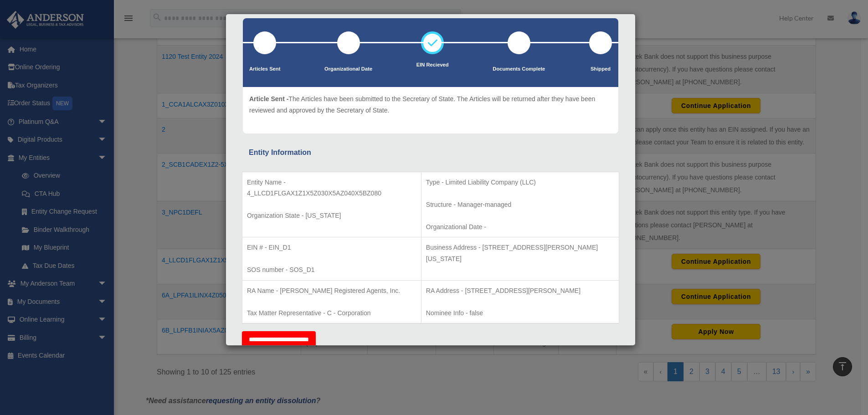  I want to click on p: Shipped, so click(601, 69).